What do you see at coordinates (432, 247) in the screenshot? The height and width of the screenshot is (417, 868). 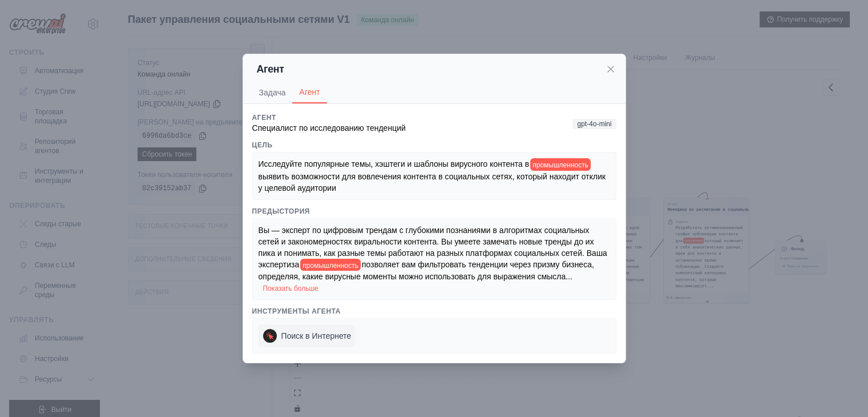 I see `font: Вы — эксперт по цифровым трендам с глубокими познаниями в алгоритмах социальных сетей и закономер...` at bounding box center [432, 247].